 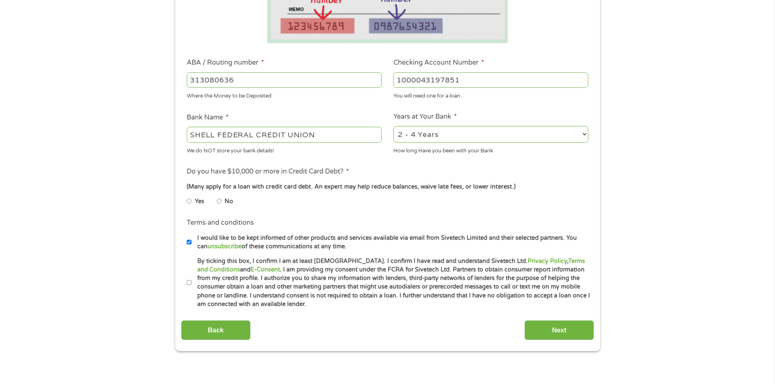 What do you see at coordinates (391, 242) in the screenshot?
I see `label: I would like to be kept informed of other products and services available via email from Sivetech...` at bounding box center [391, 242].